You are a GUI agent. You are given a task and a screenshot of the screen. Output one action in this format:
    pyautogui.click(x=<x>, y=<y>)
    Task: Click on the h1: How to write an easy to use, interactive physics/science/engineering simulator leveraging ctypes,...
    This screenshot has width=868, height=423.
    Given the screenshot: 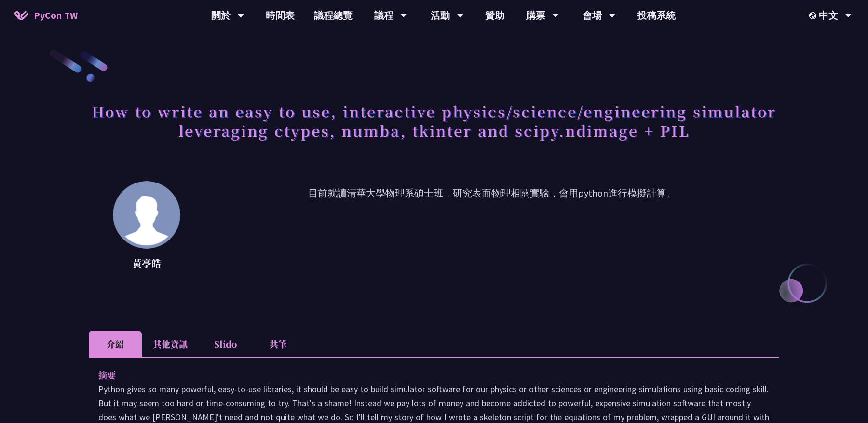 What is the action you would take?
    pyautogui.click(x=434, y=120)
    